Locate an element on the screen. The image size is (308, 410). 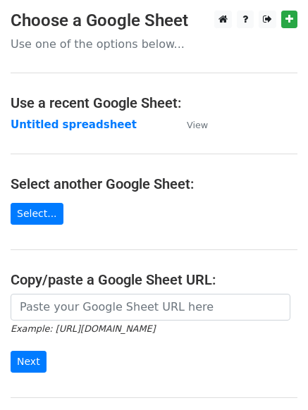
h4: Copy/paste a Google Sheet URL: is located at coordinates (153, 279).